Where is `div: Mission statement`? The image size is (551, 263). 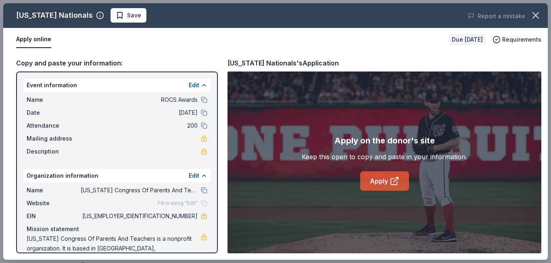
div: Mission statement is located at coordinates (117, 229).